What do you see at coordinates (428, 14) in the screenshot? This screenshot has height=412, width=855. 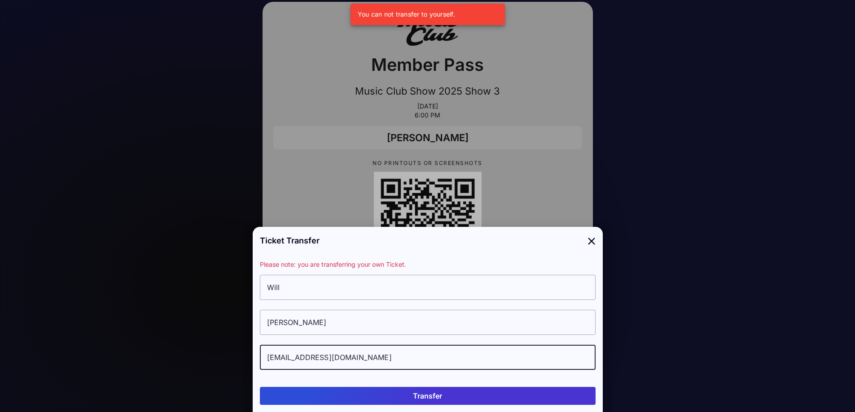 I see `div: You can not transfer to yourself.` at bounding box center [428, 14].